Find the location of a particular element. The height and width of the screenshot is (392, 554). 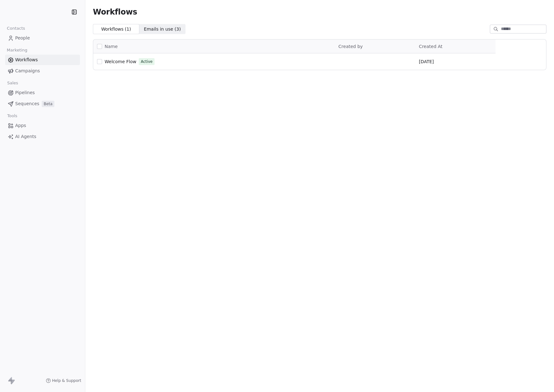

span: People is located at coordinates (22, 38).